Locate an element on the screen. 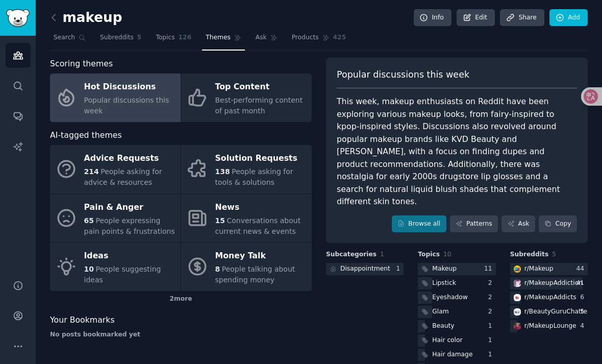 This screenshot has width=602, height=364. img: MakeupLounge is located at coordinates (518, 326).